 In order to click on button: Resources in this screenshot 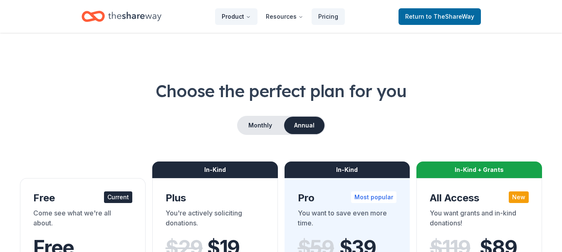, I will do `click(284, 17)`.